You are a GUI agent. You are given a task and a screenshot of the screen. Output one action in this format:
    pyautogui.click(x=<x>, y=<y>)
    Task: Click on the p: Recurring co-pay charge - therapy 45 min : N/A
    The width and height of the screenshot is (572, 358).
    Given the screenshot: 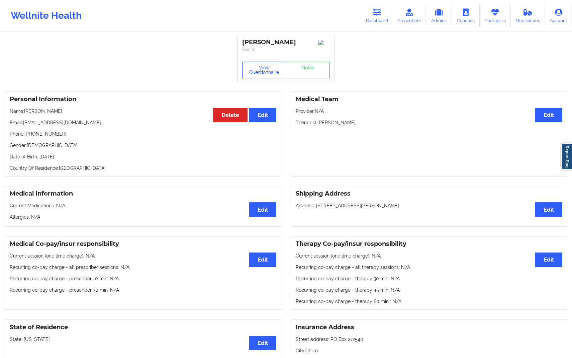 What is the action you would take?
    pyautogui.click(x=429, y=290)
    